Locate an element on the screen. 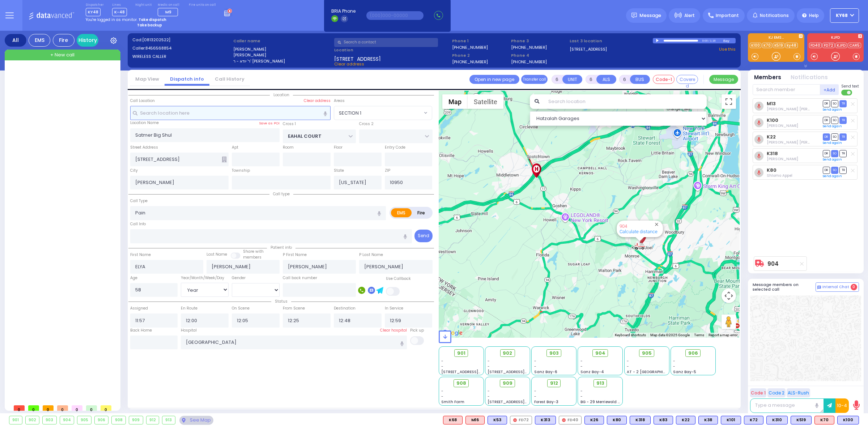 The height and width of the screenshot is (427, 868). a: CAR5 is located at coordinates (854, 45).